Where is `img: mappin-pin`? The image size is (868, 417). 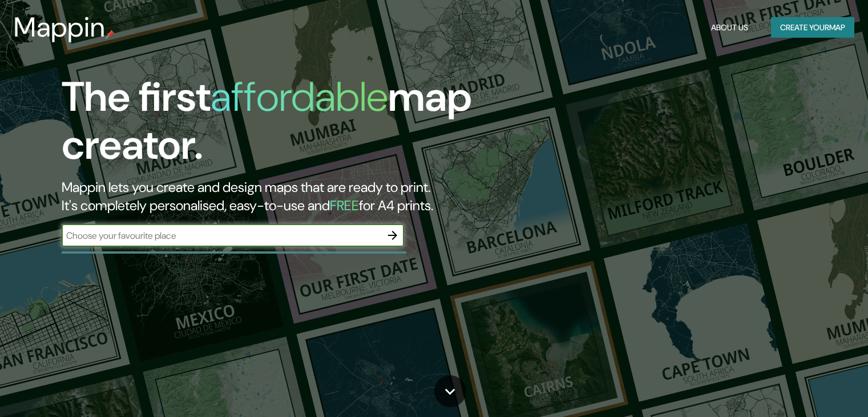 img: mappin-pin is located at coordinates (110, 34).